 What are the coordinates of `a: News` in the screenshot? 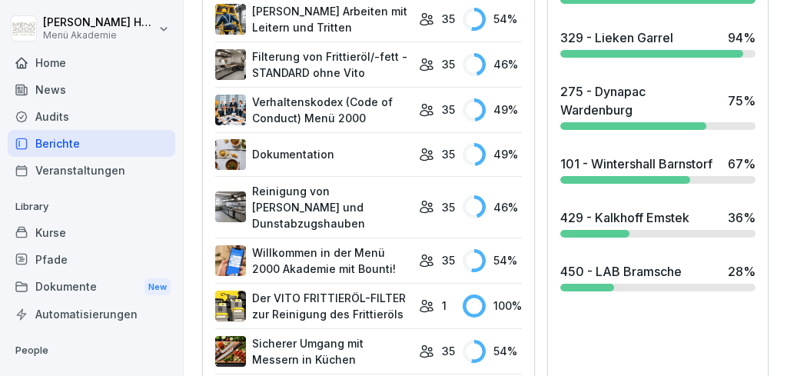 It's located at (91, 89).